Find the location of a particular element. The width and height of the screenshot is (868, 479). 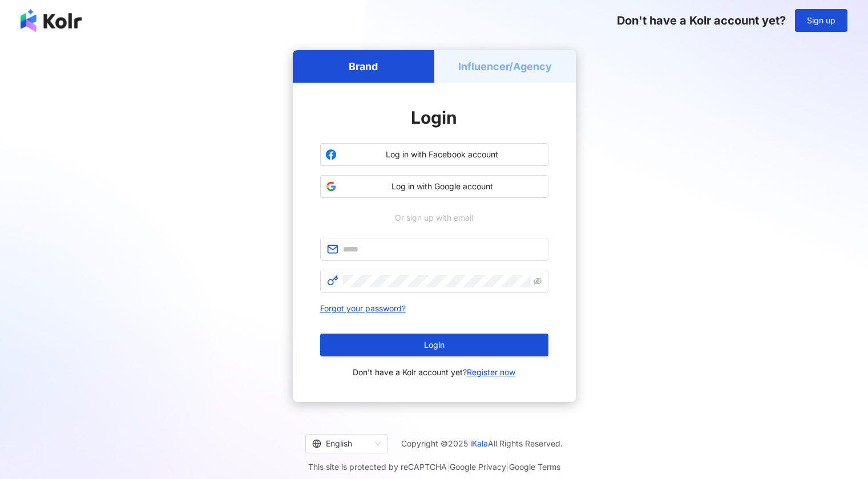

span: Sign up is located at coordinates (821, 21).